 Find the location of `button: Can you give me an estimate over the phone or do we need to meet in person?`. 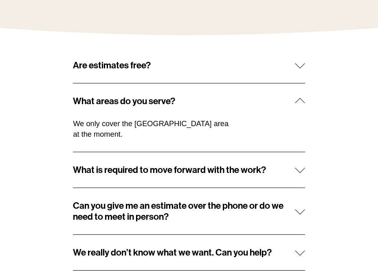

button: Can you give me an estimate over the phone or do we need to meet in person? is located at coordinates (189, 211).